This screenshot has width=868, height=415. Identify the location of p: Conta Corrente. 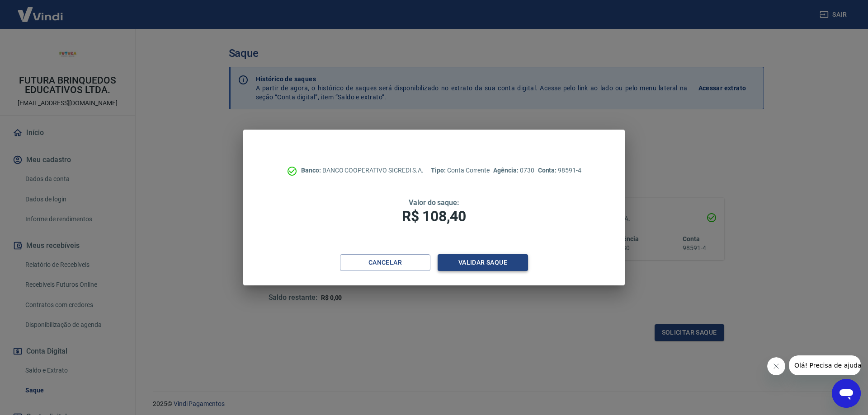
(460, 171).